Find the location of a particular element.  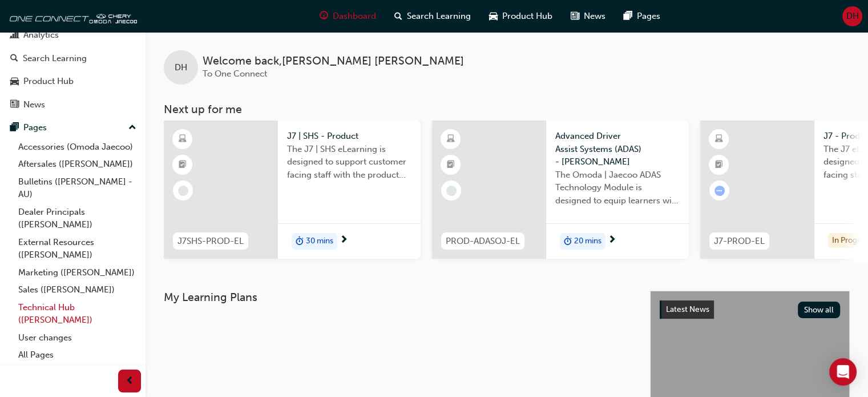

a: news-iconNews is located at coordinates (588, 16).